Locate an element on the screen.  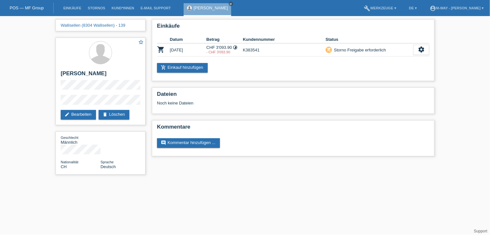
i: edit is located at coordinates (67, 114).